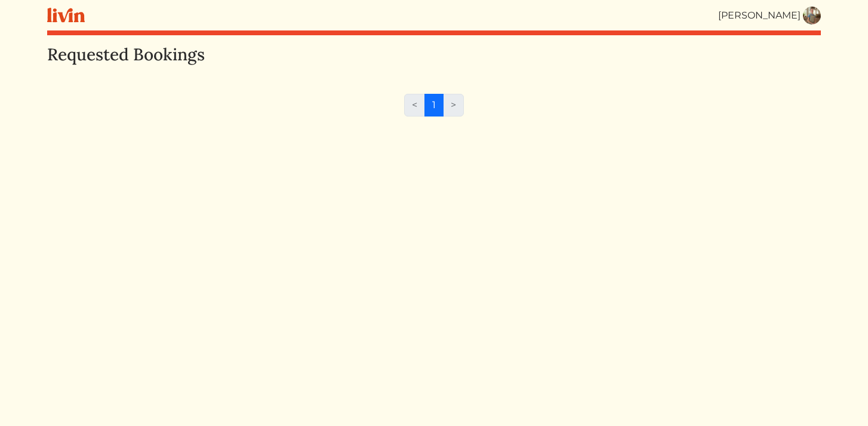 The image size is (868, 426). What do you see at coordinates (434, 55) in the screenshot?
I see `h3: Requested Bookings` at bounding box center [434, 55].